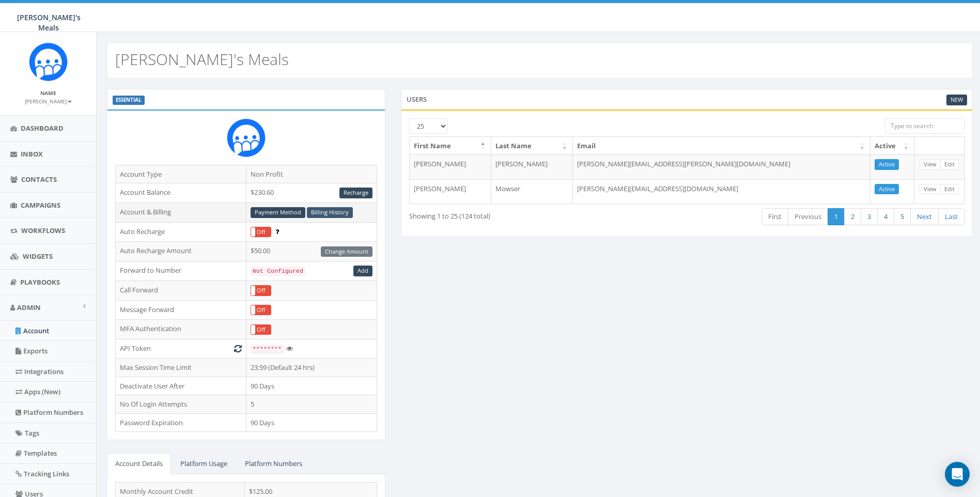 This screenshot has width=980, height=497. I want to click on td: 5, so click(311, 404).